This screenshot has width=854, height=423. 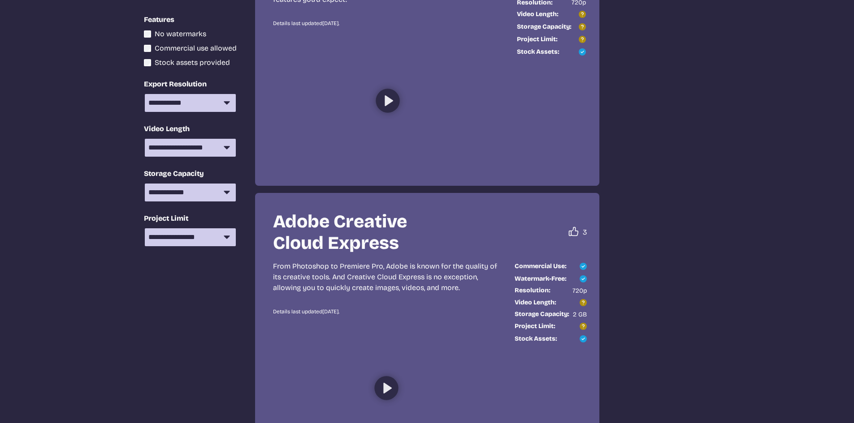 What do you see at coordinates (190, 174) in the screenshot?
I see `label: Storage Capacity` at bounding box center [190, 174].